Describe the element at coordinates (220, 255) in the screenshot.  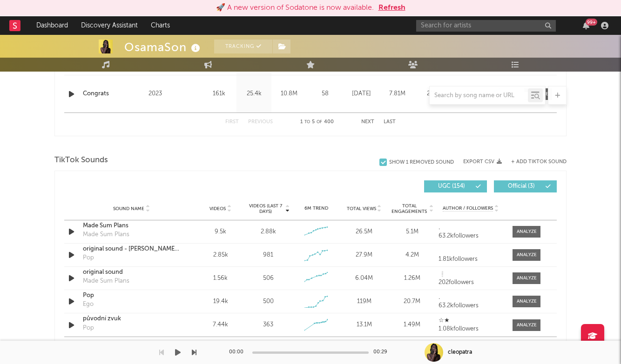
I see `div: 2.85k` at that location.